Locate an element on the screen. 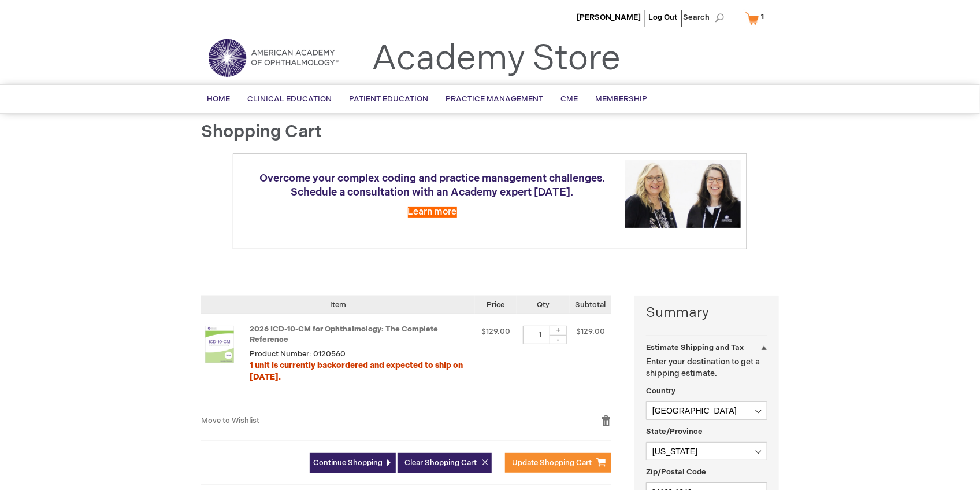 Image resolution: width=980 pixels, height=490 pixels. span: Move to Wishlist is located at coordinates (230, 421).